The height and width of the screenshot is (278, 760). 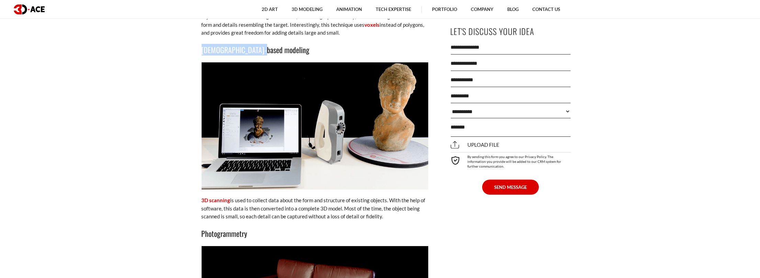 What do you see at coordinates (510, 187) in the screenshot?
I see `button: SEND MESSAGE` at bounding box center [510, 187].